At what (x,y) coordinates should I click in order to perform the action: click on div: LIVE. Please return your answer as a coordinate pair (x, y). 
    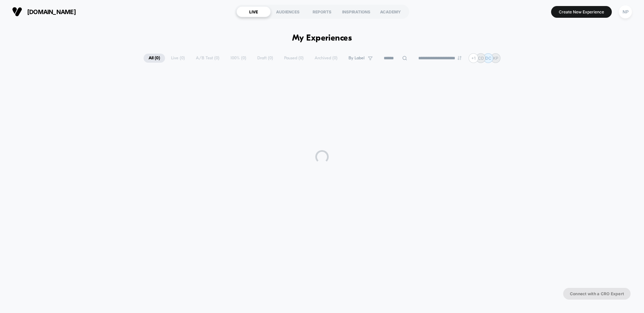
    Looking at the image, I should click on (254, 12).